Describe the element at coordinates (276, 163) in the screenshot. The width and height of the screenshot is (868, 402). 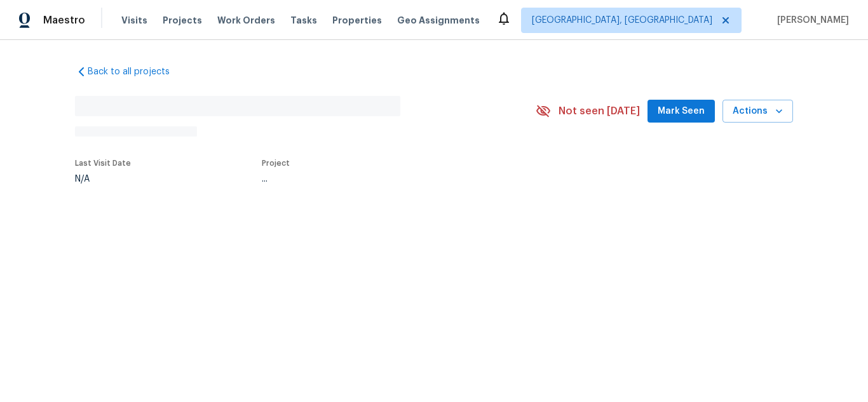
I see `span: Project` at that location.